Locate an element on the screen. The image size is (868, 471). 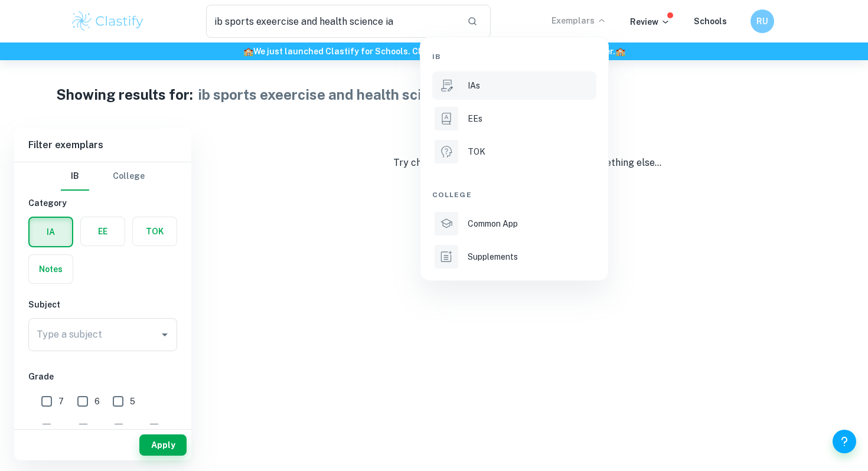
p: TOK is located at coordinates (477, 152).